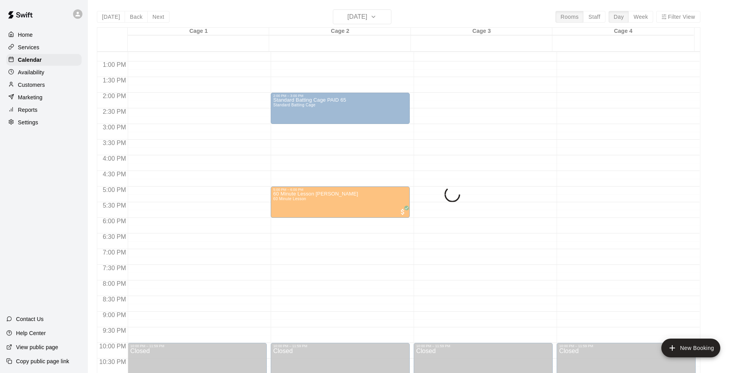  I want to click on div: Home, so click(44, 35).